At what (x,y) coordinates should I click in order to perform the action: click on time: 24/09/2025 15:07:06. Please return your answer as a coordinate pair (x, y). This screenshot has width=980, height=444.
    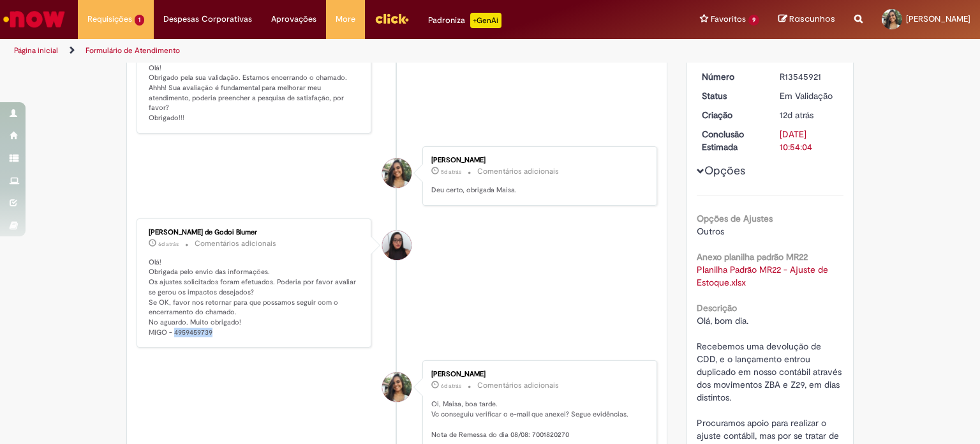
    Looking at the image, I should click on (168, 244).